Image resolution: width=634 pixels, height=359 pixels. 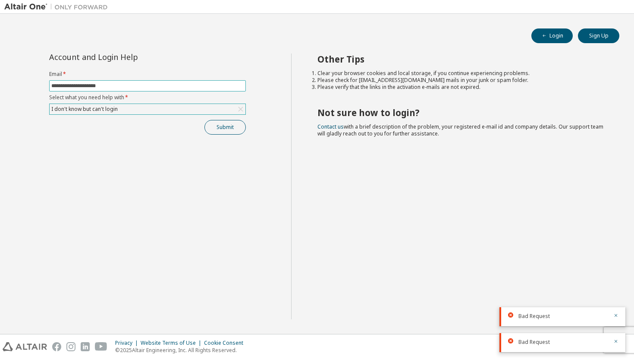 I want to click on li: Please verify that the links in the activation e-mails are not expired., so click(x=460, y=87).